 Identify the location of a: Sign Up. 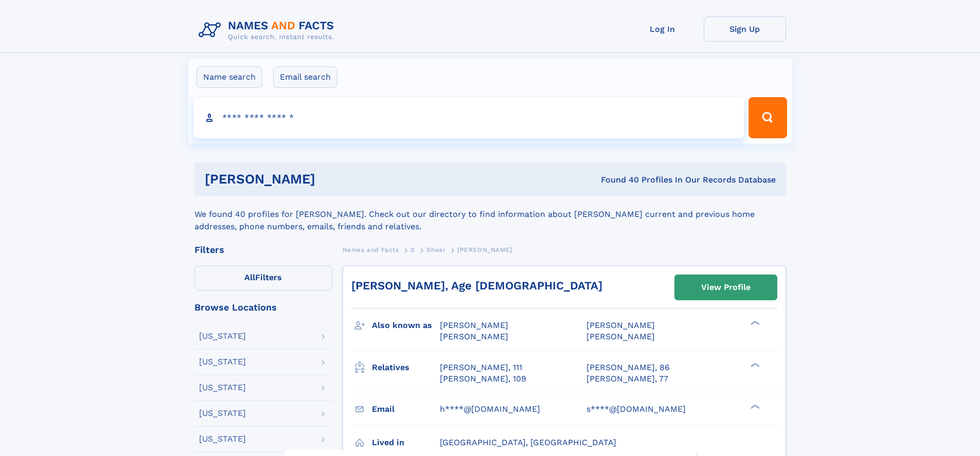
(745, 29).